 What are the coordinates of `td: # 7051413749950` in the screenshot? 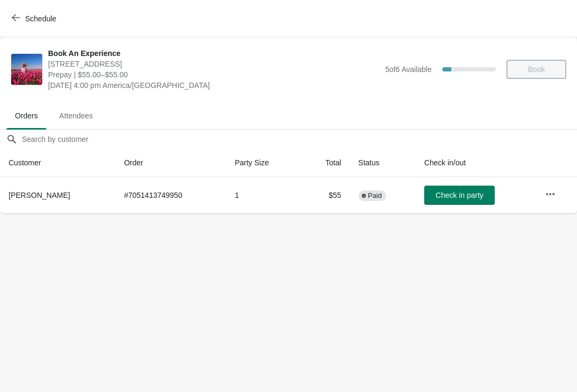 It's located at (170, 195).